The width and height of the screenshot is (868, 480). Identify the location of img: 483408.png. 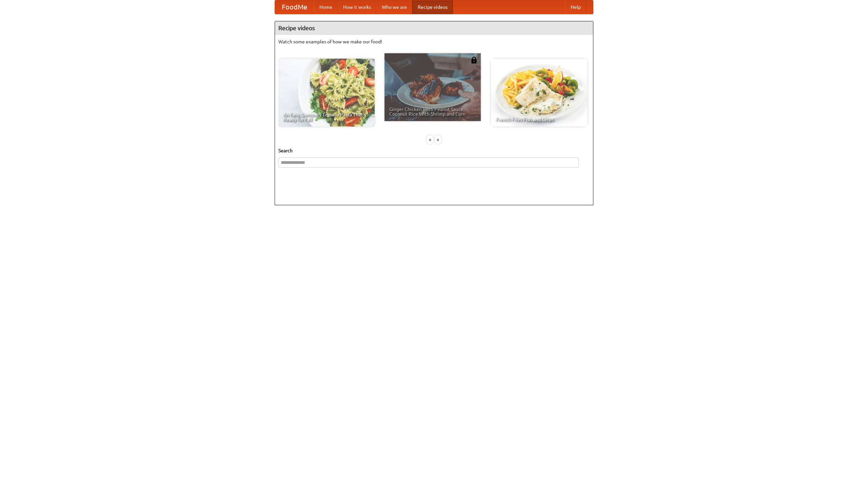
(474, 60).